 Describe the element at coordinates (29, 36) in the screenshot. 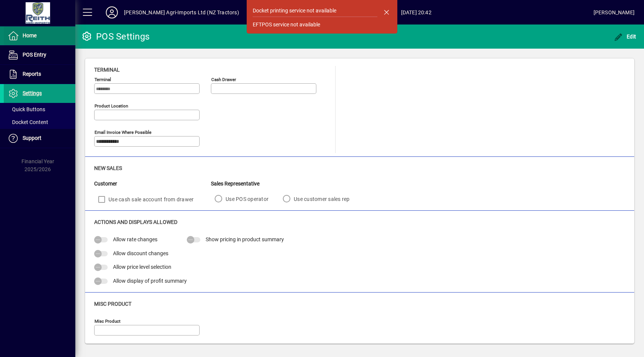

I see `span: Home` at that location.